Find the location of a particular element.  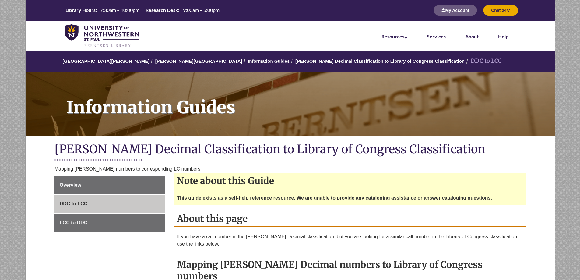

h2: Note about this Guide is located at coordinates (350, 181).